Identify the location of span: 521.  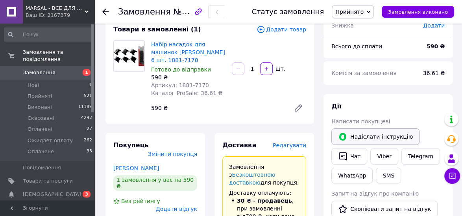
(88, 96).